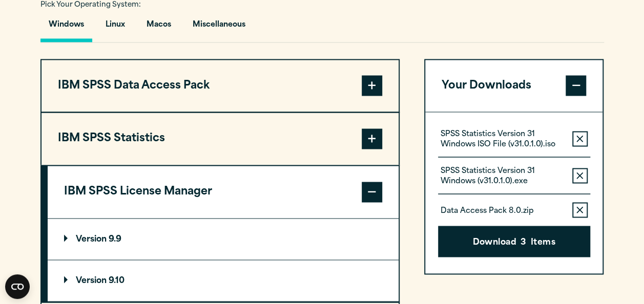 This screenshot has width=644, height=304. I want to click on div: IBM SPSS License Manager, so click(223, 259).